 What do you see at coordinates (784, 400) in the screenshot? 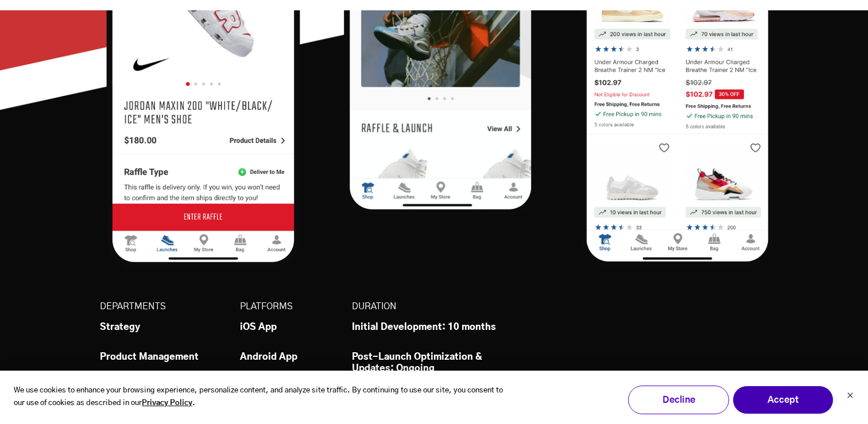
I see `button: Accept` at bounding box center [784, 400].